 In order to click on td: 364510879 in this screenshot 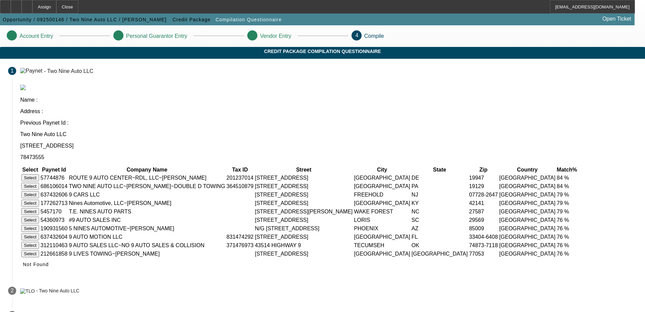, I will do `click(240, 186)`.